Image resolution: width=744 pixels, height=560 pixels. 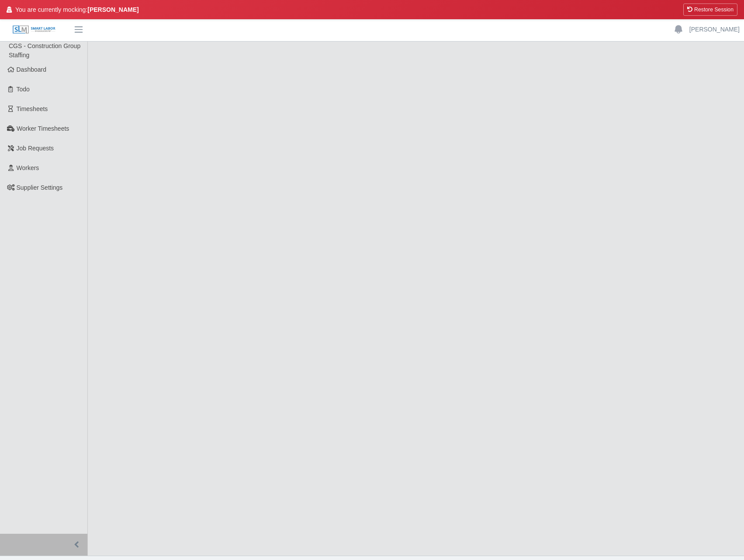 What do you see at coordinates (32, 69) in the screenshot?
I see `span: Dashboard` at bounding box center [32, 69].